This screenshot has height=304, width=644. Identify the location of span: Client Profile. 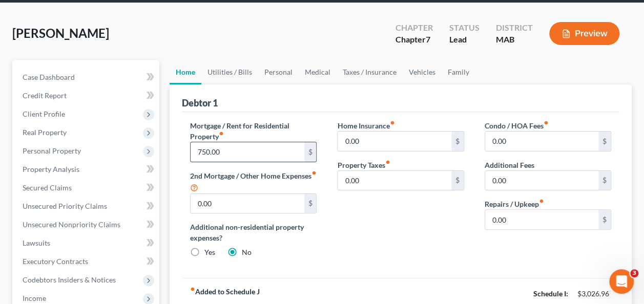
(43, 113).